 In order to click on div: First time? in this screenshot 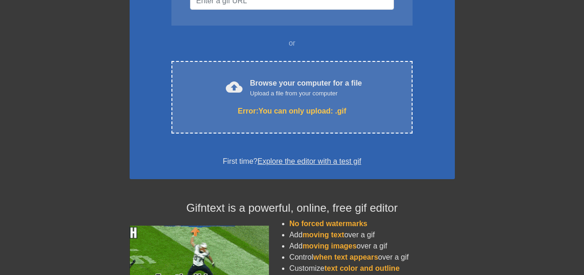, I will do `click(292, 161)`.